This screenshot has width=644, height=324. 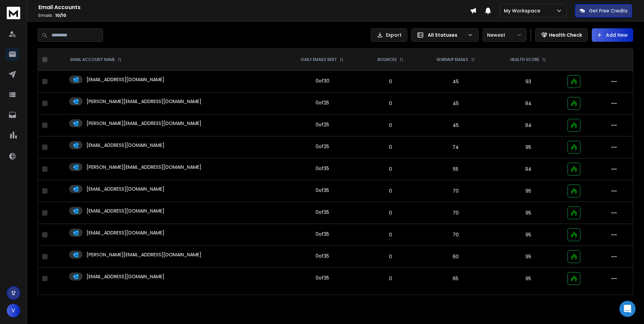 What do you see at coordinates (504, 35) in the screenshot?
I see `button: Newest` at bounding box center [504, 35].